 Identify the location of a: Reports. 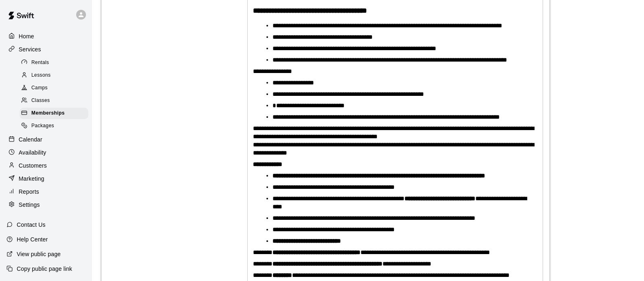
(46, 192).